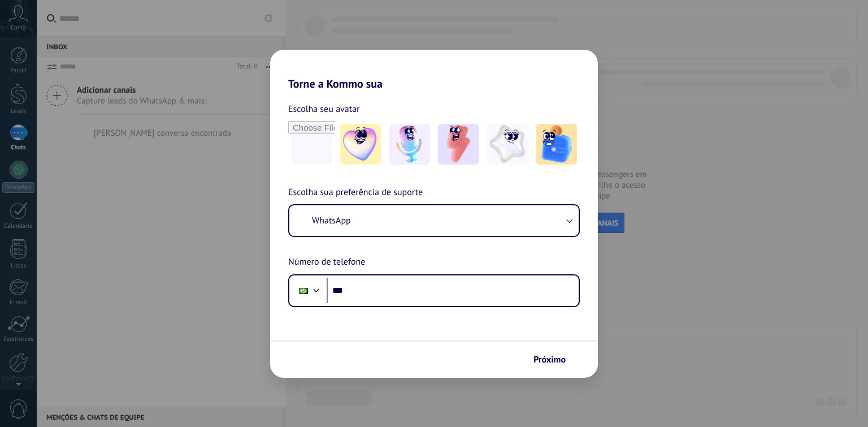  Describe the element at coordinates (410, 144) in the screenshot. I see `img: -2.jpeg` at that location.